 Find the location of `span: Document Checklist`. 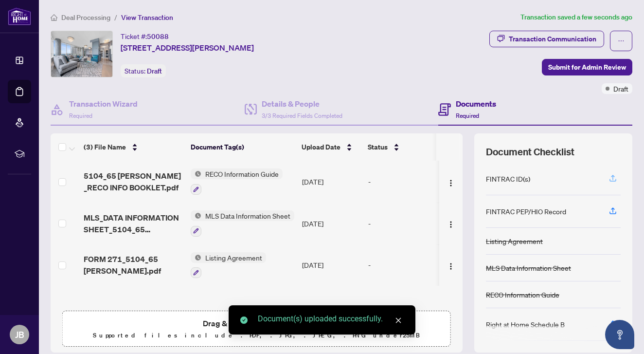

span: Document Checklist is located at coordinates (530, 152).